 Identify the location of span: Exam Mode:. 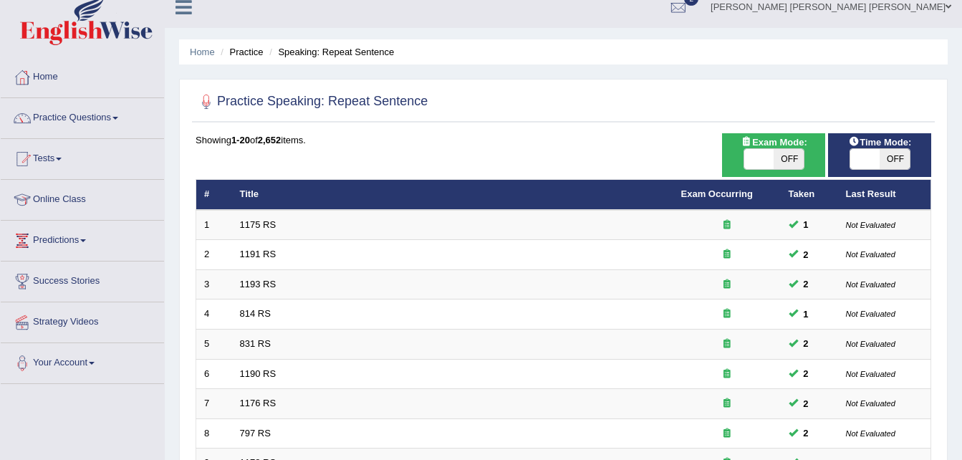
(774, 142).